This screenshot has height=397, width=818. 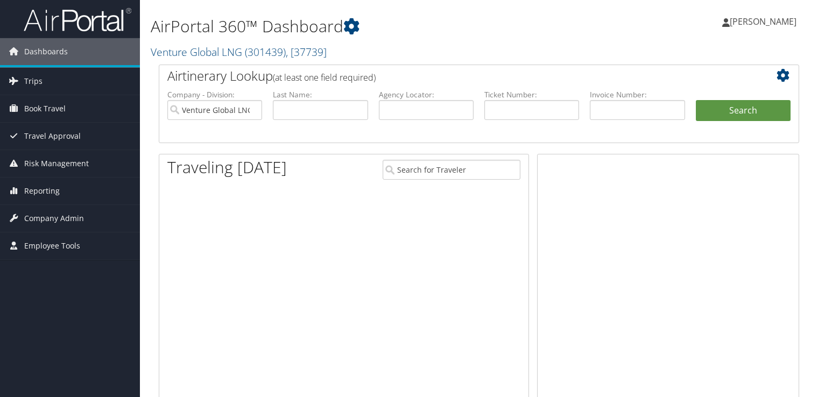 I want to click on span: Trips, so click(x=33, y=81).